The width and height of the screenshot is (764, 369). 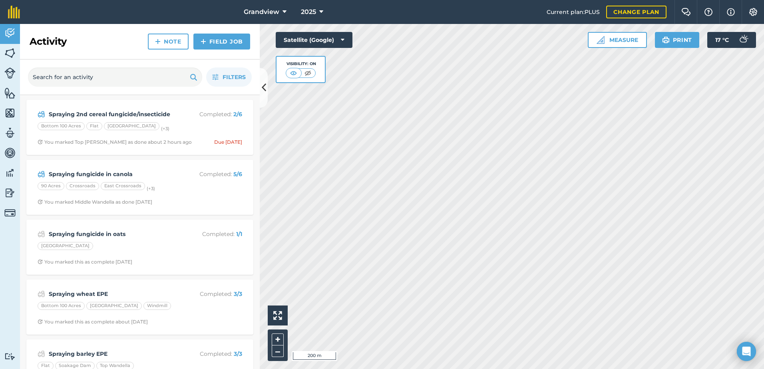 What do you see at coordinates (314, 40) in the screenshot?
I see `button: Satellite (Google)` at bounding box center [314, 40].